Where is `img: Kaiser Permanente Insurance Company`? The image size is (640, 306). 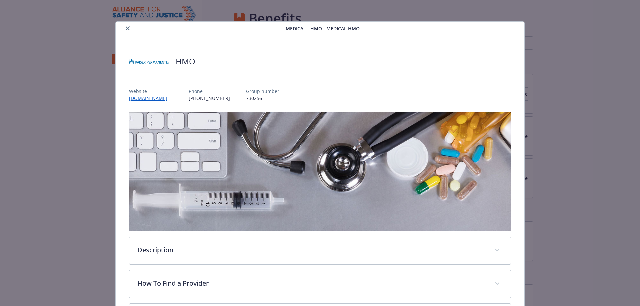
img: Kaiser Permanente Insurance Company is located at coordinates (149, 61).